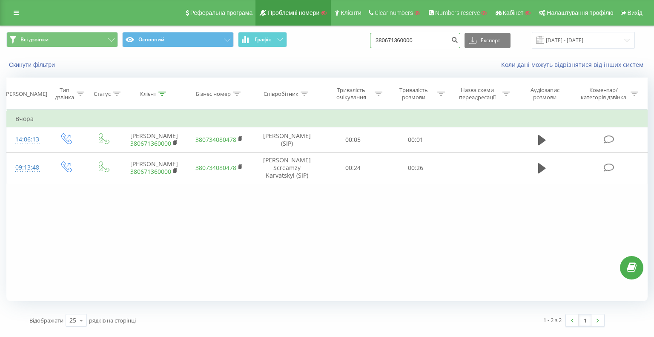 The image size is (654, 337). I want to click on td: Вчора, so click(327, 119).